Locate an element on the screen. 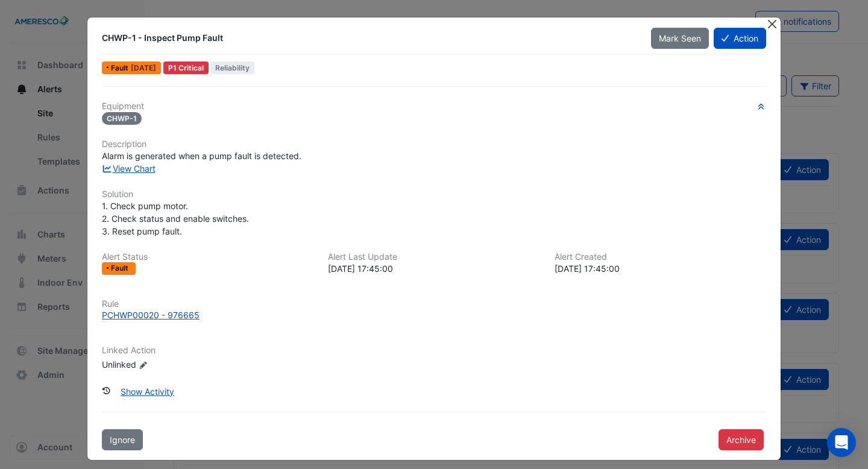 The image size is (868, 469). span: Alarm is generated when a pump fault is detected. is located at coordinates (201, 155).